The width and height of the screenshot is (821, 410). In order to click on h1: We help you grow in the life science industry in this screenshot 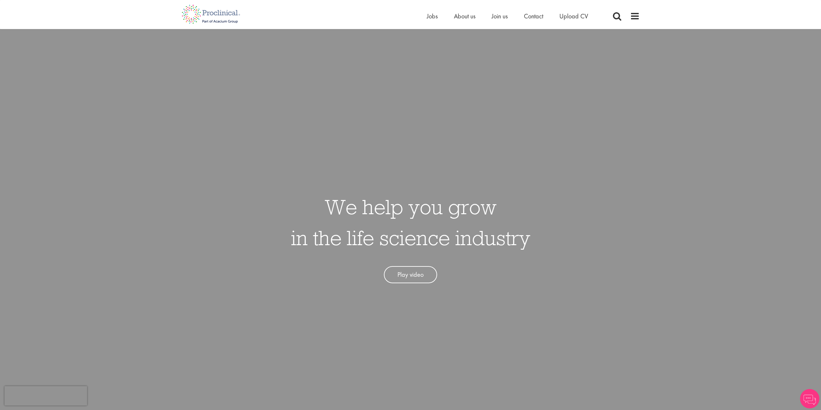, I will do `click(411, 222)`.